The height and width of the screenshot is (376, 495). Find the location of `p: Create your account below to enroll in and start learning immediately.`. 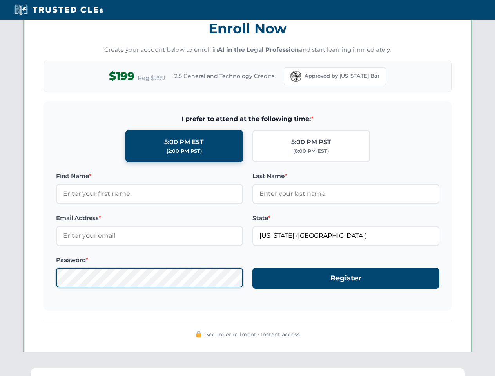

p: Create your account below to enroll in and start learning immediately. is located at coordinates (248, 50).